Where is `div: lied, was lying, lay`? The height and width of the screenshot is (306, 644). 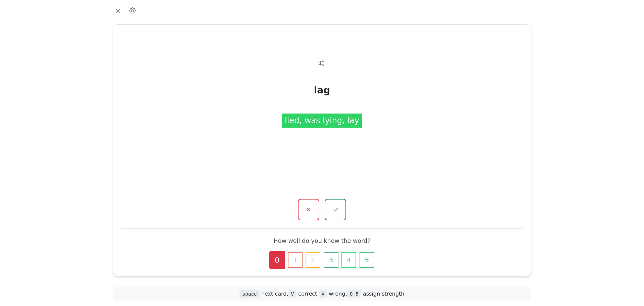
div: lied, was lying, lay is located at coordinates (322, 120).